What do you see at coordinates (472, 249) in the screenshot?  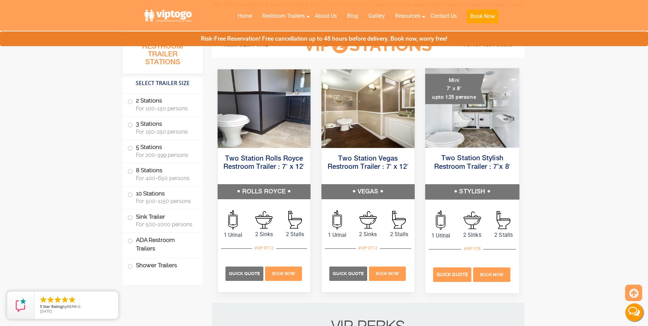 I see `div: #VIP S78` at bounding box center [472, 249].